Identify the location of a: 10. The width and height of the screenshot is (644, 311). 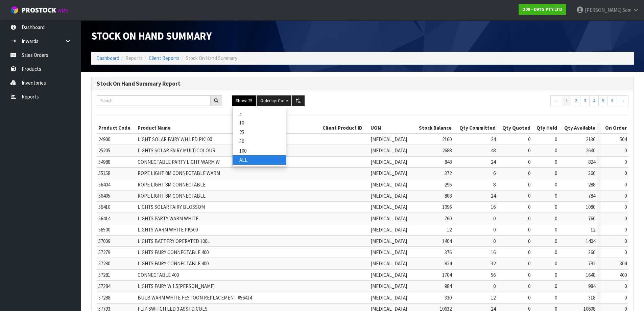
(259, 123).